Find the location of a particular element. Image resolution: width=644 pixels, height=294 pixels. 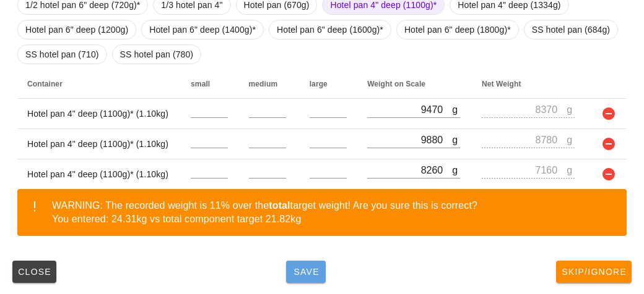

span: SS hotel pan (780) is located at coordinates (157, 54).